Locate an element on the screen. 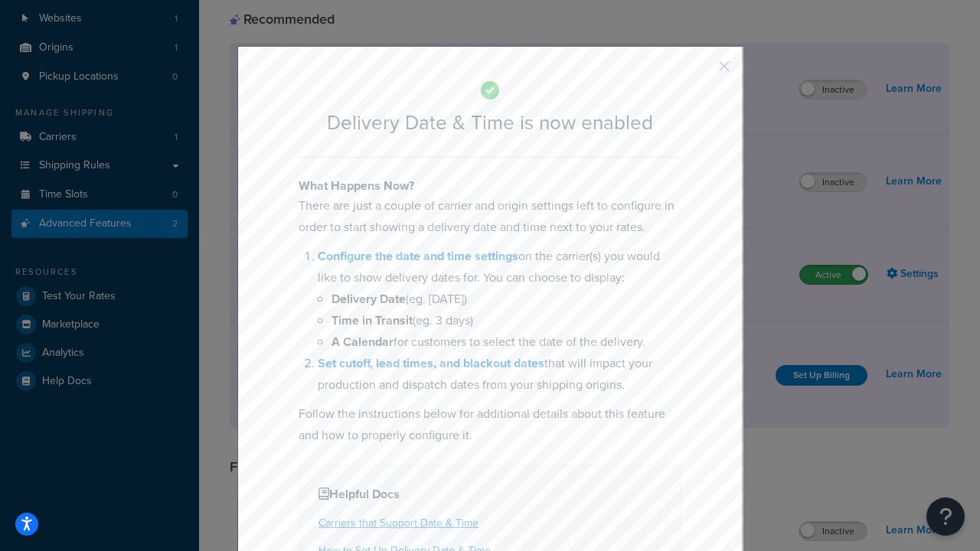  b: Time in Transit is located at coordinates (373, 320).